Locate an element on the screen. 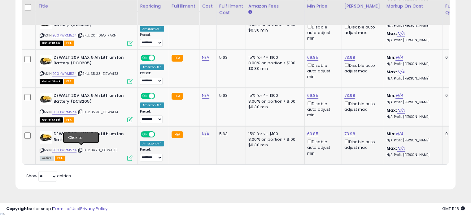 The width and height of the screenshot is (471, 215). a: Privacy Policy is located at coordinates (94, 209).